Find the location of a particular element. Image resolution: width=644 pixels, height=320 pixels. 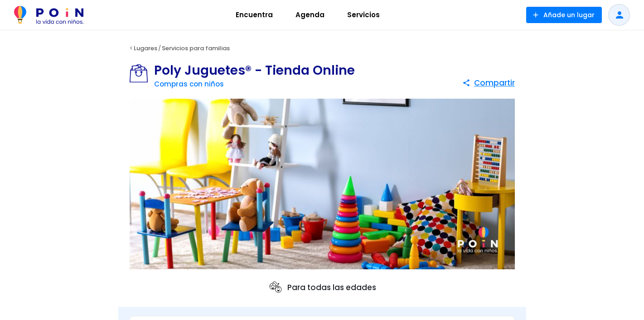

a: Servicios is located at coordinates (364, 15).